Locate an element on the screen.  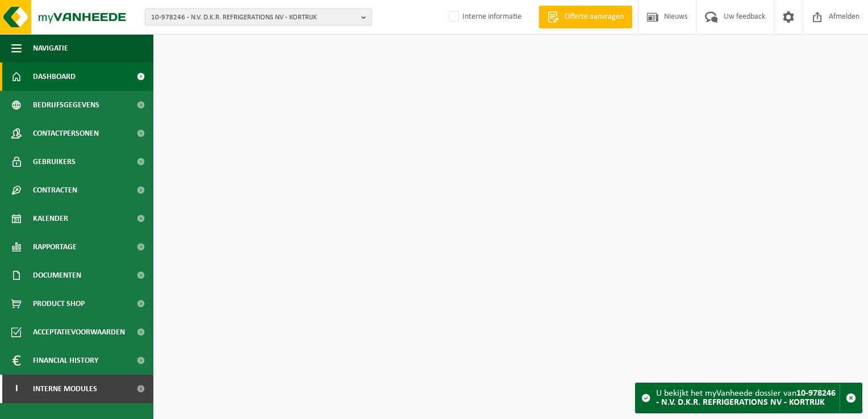
span: Financial History is located at coordinates (65, 360).